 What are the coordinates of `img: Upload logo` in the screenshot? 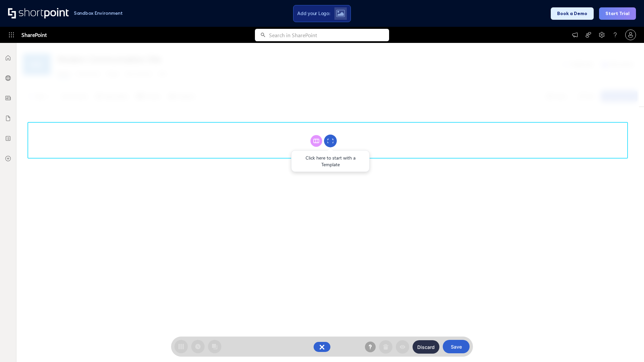 It's located at (340, 13).